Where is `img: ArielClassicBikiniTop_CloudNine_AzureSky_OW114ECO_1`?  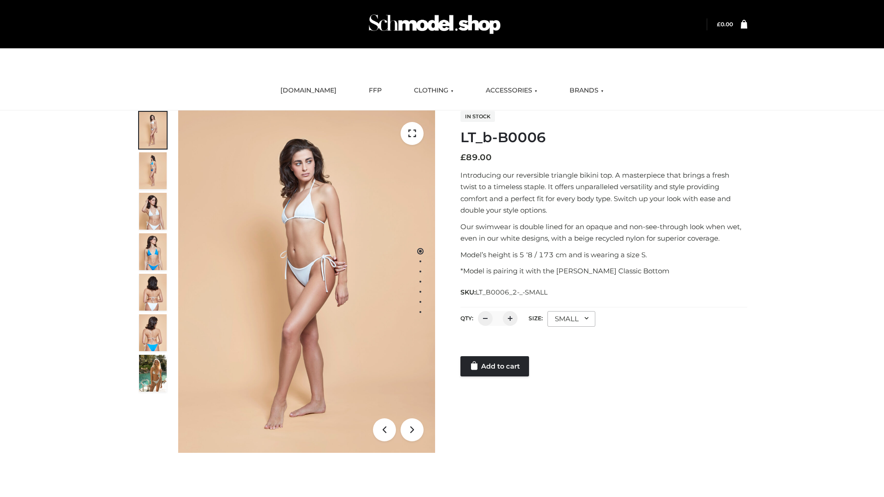
img: ArielClassicBikiniTop_CloudNine_AzureSky_OW114ECO_1 is located at coordinates (307, 282).